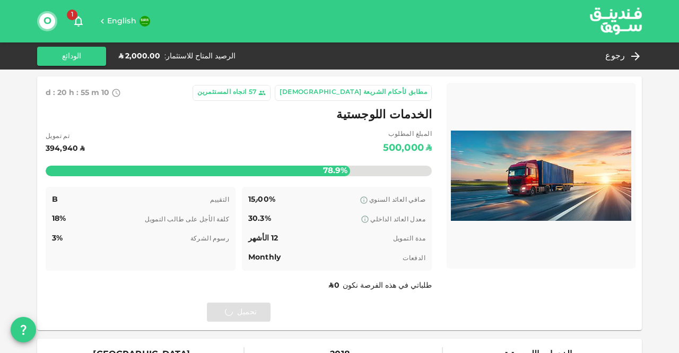  What do you see at coordinates (331, 286) in the screenshot?
I see `span: ʢ` at bounding box center [331, 286].